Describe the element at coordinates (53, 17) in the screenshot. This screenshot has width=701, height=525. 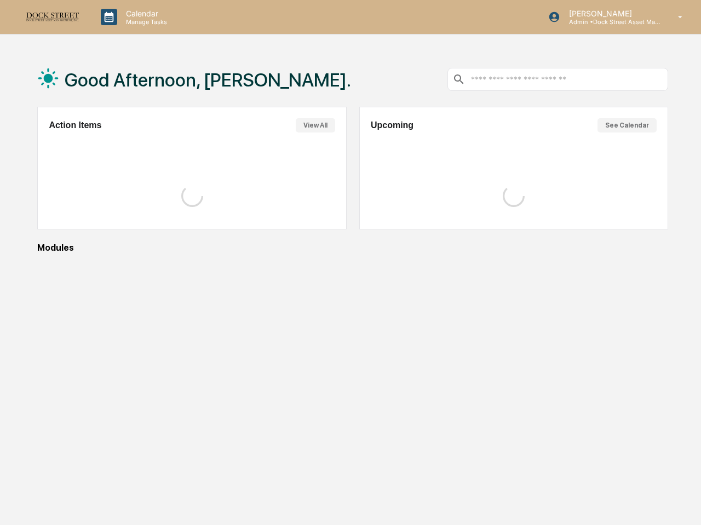
I see `img: logo` at that location.